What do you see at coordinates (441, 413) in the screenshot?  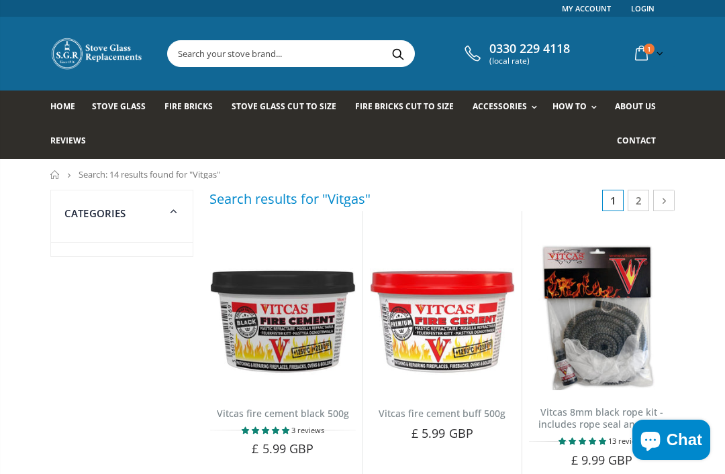 I see `a: Vitcas fire cement buff 500g` at bounding box center [441, 413].